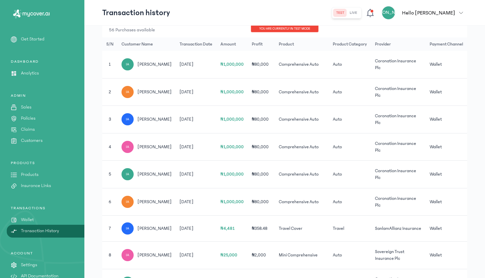  Describe the element at coordinates (29, 265) in the screenshot. I see `p: Settings` at that location.